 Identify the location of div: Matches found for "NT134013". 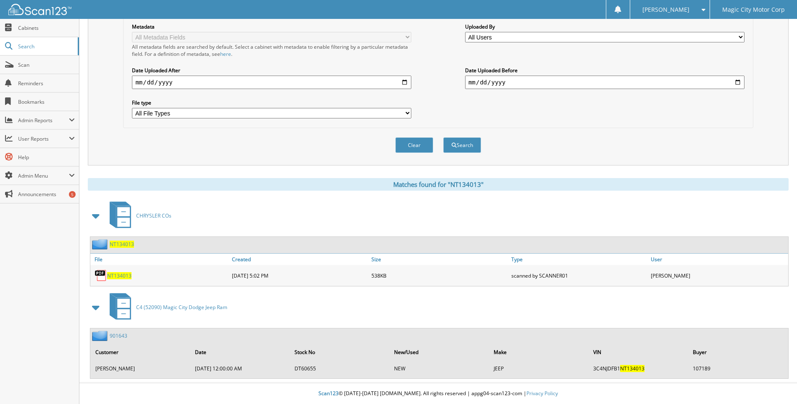
(438, 184).